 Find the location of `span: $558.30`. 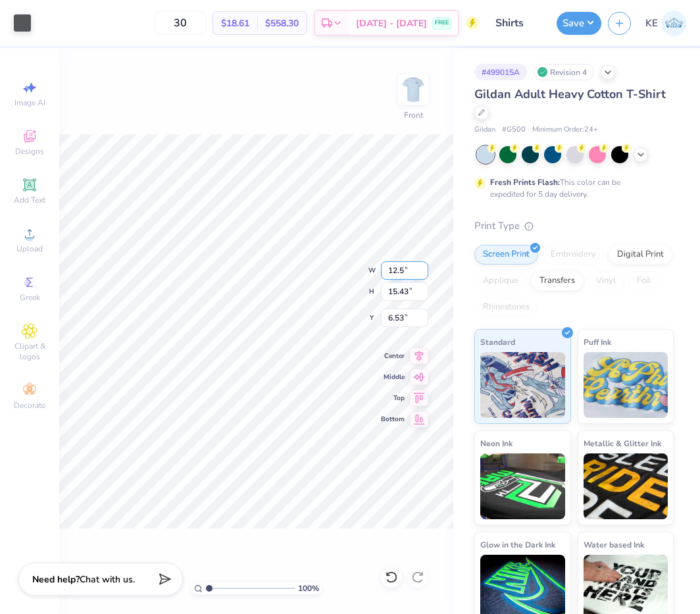

span: $558.30 is located at coordinates (281, 23).